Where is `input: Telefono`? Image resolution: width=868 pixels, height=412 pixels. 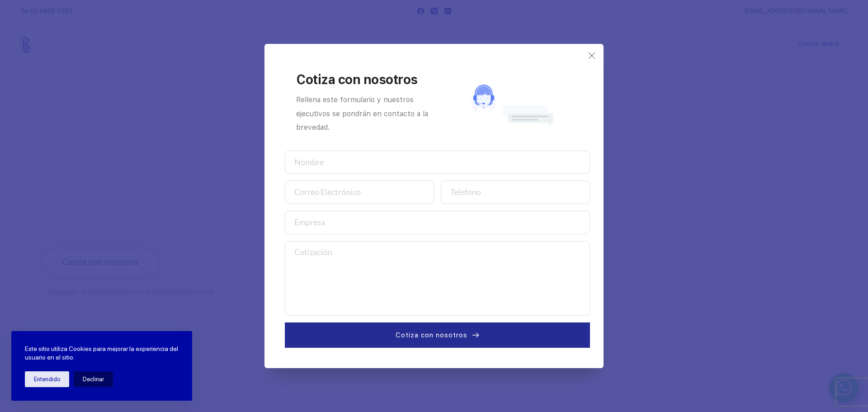
input: Telefono is located at coordinates (515, 192).